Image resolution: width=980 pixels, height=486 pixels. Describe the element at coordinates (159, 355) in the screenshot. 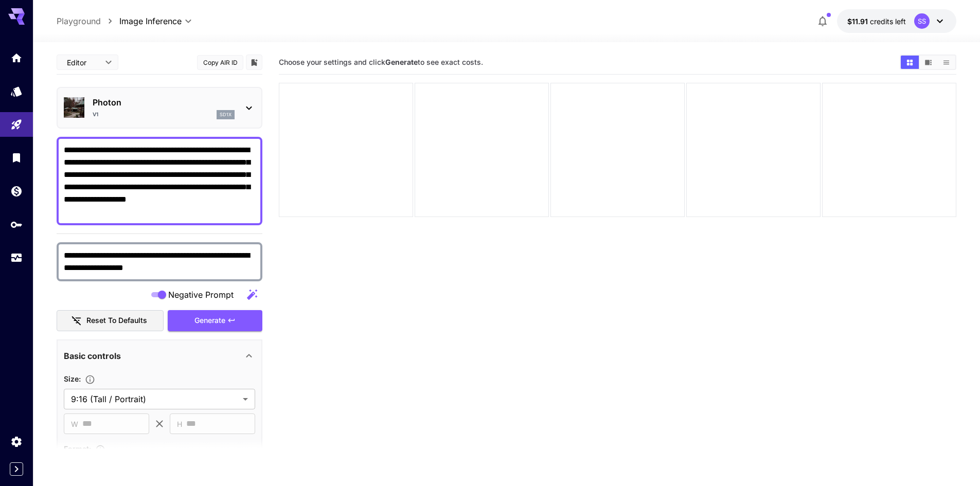

I see `div: Basic controls` at that location.